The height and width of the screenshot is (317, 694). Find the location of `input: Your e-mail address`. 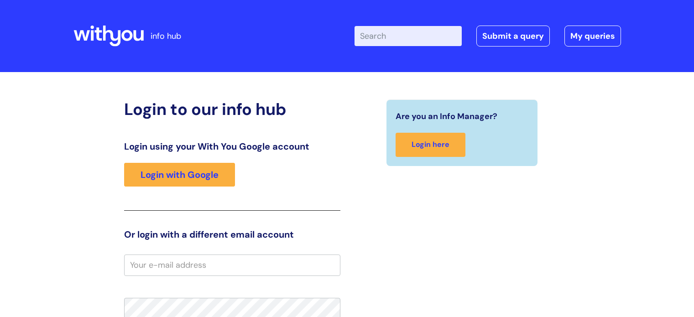

input: Your e-mail address is located at coordinates (232, 265).